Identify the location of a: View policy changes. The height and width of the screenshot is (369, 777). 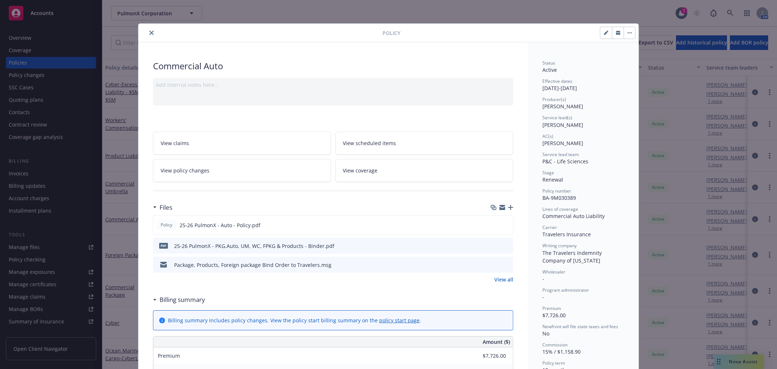
(242, 170).